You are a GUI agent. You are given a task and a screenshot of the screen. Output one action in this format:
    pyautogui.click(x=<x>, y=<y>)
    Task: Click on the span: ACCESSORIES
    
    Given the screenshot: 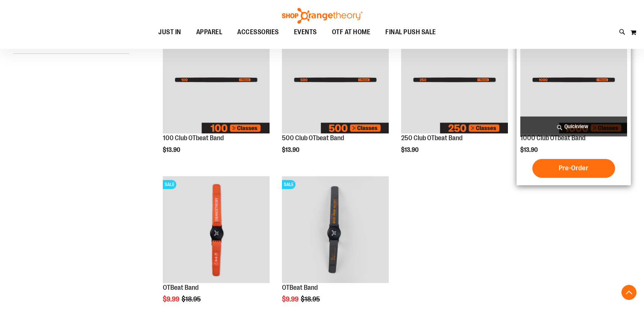 What is the action you would take?
    pyautogui.click(x=258, y=32)
    